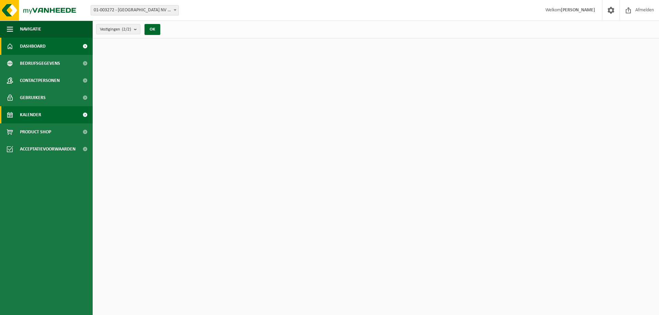  I want to click on span: Product Shop, so click(35, 132).